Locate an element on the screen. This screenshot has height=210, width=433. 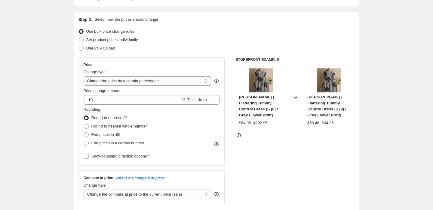
div: $64.95 is located at coordinates (245, 123).